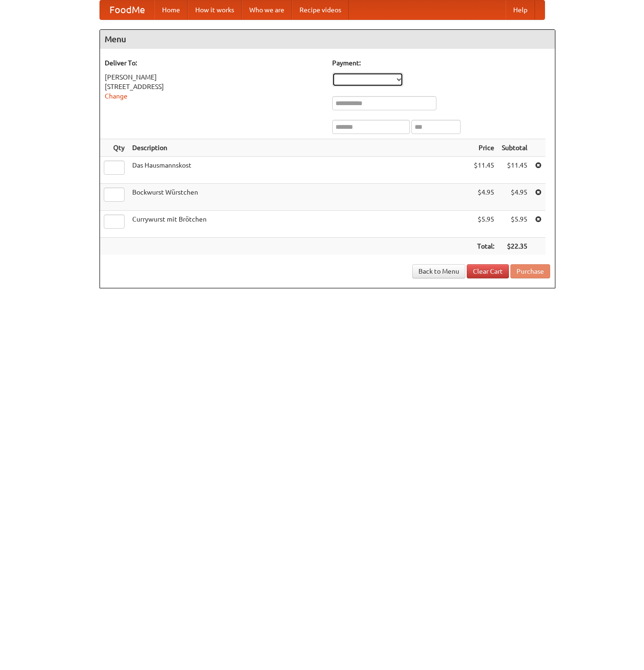 Image resolution: width=644 pixels, height=670 pixels. I want to click on a: Recipe videos, so click(320, 10).